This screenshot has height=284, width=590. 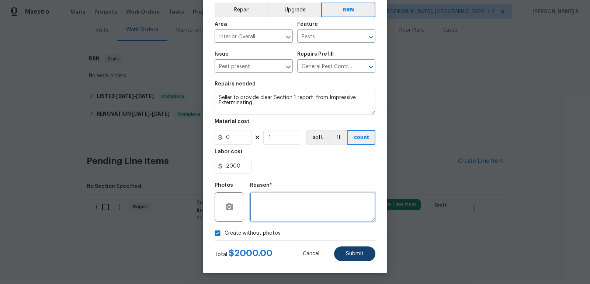 I want to click on h5: Labor cost, so click(x=228, y=152).